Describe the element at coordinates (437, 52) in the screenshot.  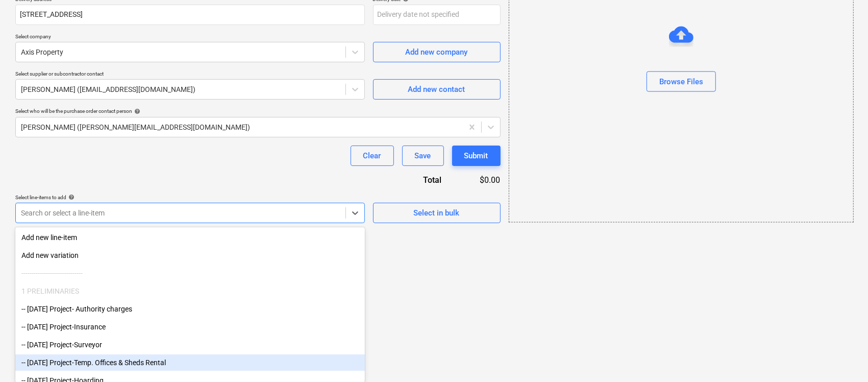
I see `div: Add new company` at that location.